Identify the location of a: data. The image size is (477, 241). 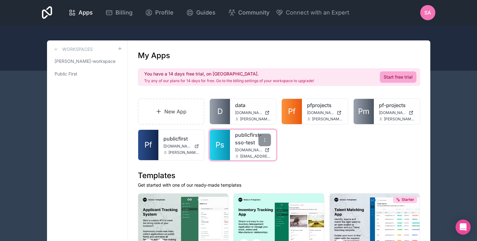
(253, 105).